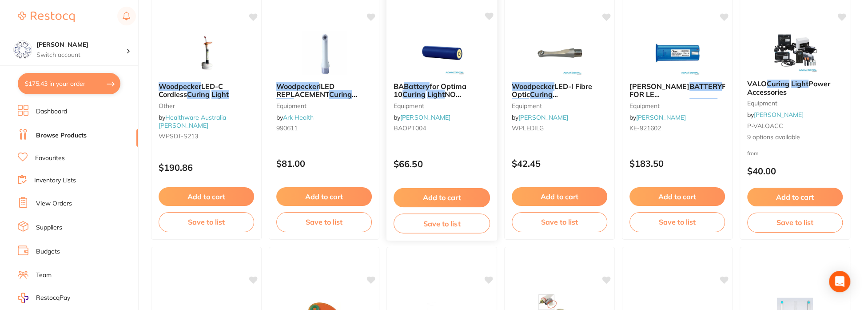 The image size is (868, 310). What do you see at coordinates (417, 86) in the screenshot?
I see `em: Battery` at bounding box center [417, 86].